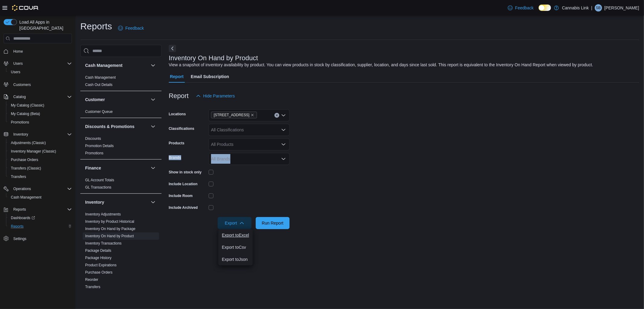  What do you see at coordinates (110, 221) in the screenshot?
I see `span: Inventory by Product Historical` at bounding box center [110, 221].